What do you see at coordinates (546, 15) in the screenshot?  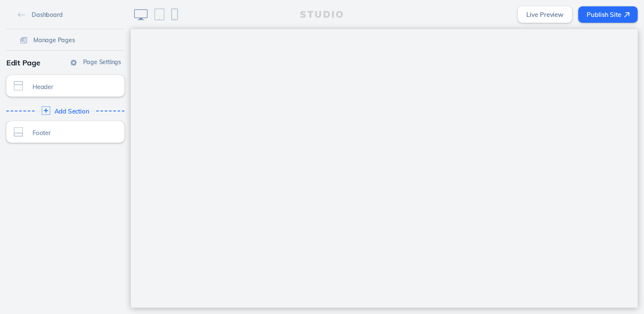 I see `a: Live Preview` at bounding box center [546, 15].